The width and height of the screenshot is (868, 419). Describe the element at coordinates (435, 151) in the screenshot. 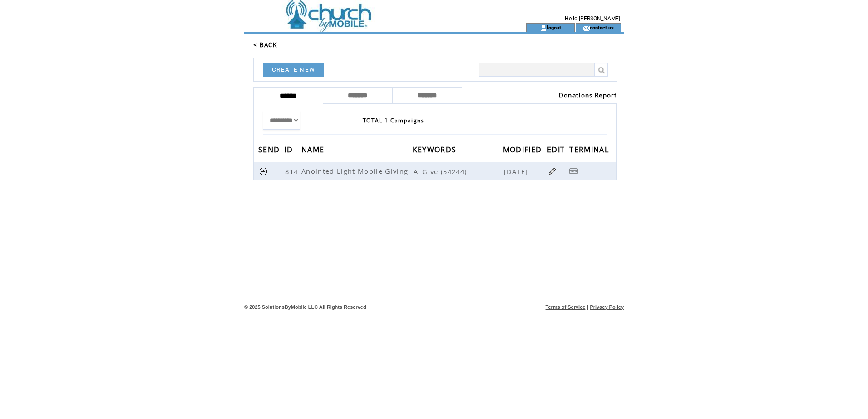

I see `span: KEYWORDS` at that location.